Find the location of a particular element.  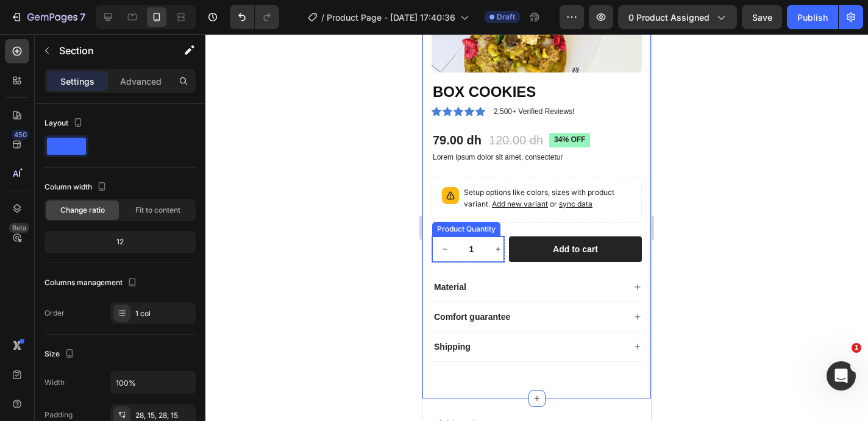

span: 1 is located at coordinates (856, 348).